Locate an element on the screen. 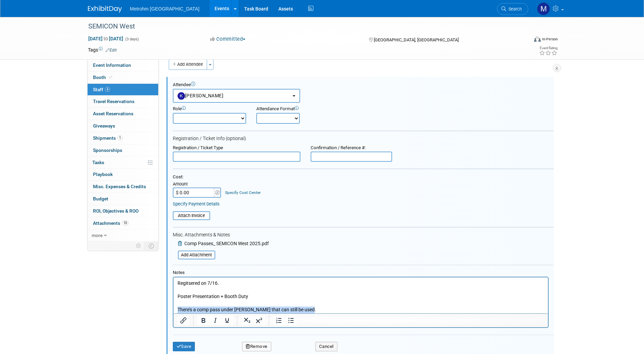 The width and height of the screenshot is (644, 354). div: Role is located at coordinates (210, 109).